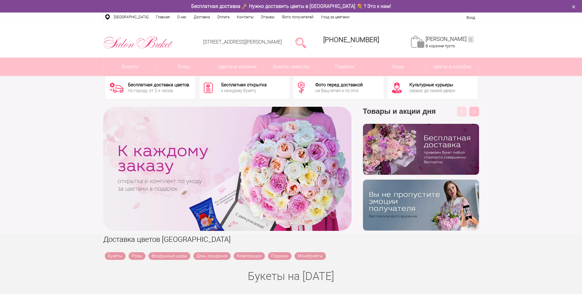 The image size is (582, 294). What do you see at coordinates (237, 67) in the screenshot?
I see `a: Цветы в корзине` at bounding box center [237, 67].